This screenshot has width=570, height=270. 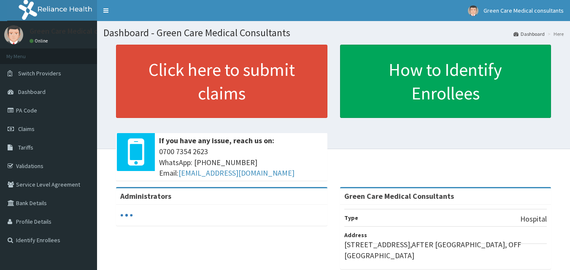 I want to click on span: Claims, so click(x=26, y=129).